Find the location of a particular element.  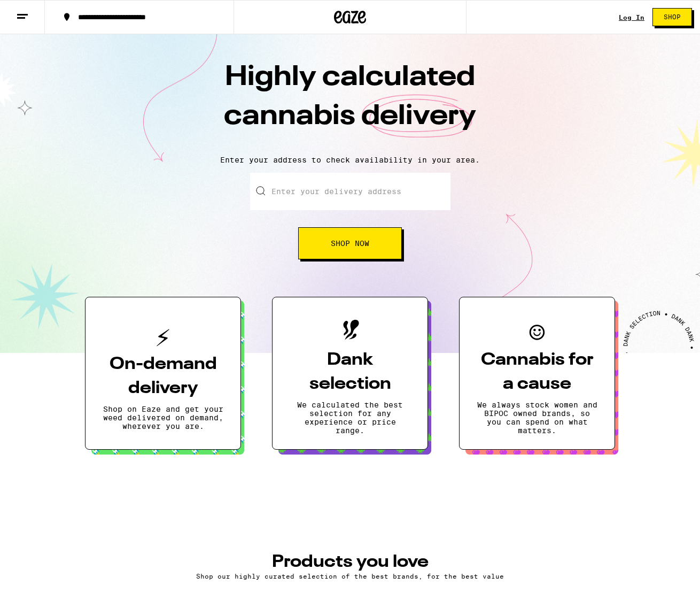

input: Enter your delivery address is located at coordinates (350, 192).